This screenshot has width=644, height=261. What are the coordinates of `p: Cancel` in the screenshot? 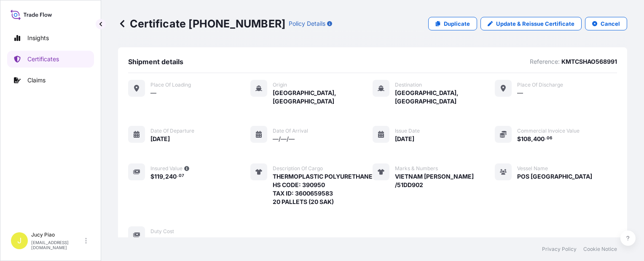 It's located at (611, 23).